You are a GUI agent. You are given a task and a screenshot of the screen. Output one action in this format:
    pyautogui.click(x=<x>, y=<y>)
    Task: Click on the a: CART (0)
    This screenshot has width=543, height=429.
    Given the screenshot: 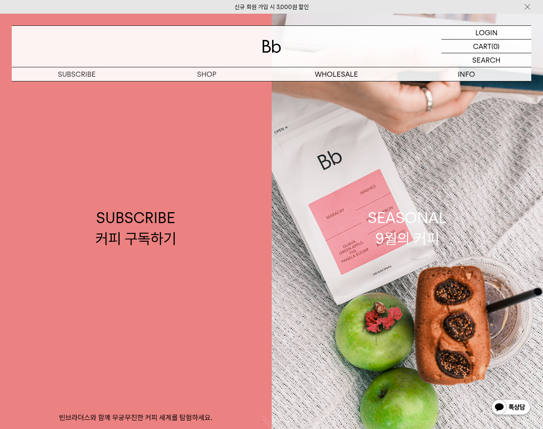 What is the action you would take?
    pyautogui.click(x=487, y=46)
    